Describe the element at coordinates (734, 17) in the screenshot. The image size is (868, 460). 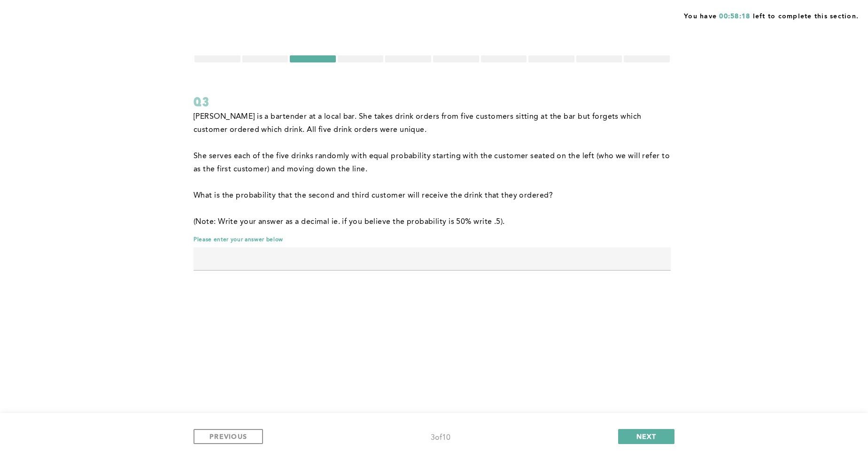
I see `span: 00:58:18` at that location.